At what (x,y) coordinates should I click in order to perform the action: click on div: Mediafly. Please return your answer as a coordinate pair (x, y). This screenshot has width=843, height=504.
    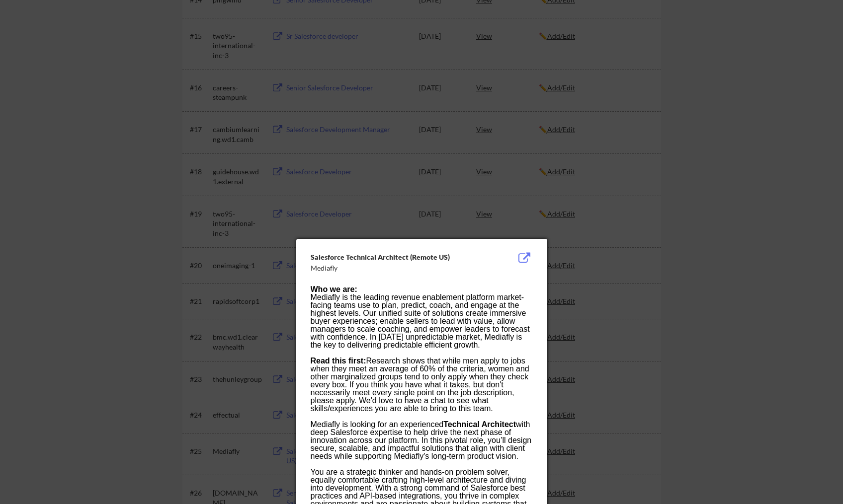
    Looking at the image, I should click on (397, 268).